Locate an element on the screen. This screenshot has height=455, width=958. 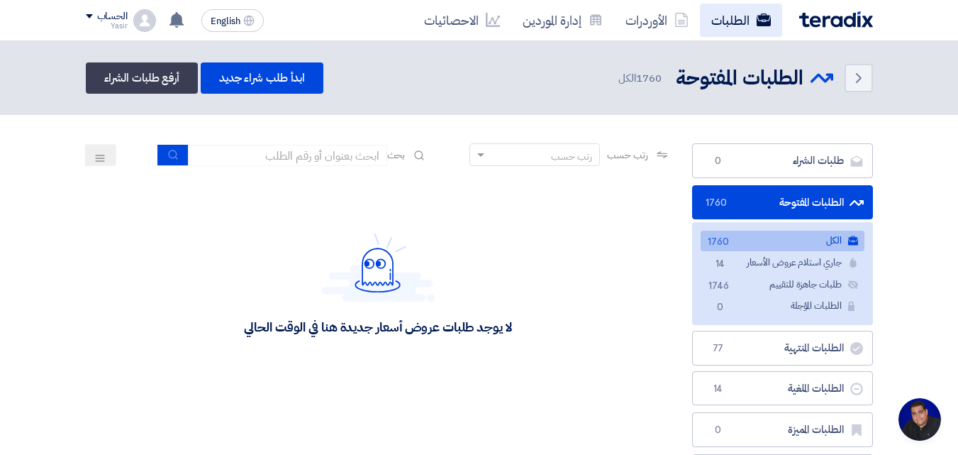
span: رتب حسب is located at coordinates (627, 155).